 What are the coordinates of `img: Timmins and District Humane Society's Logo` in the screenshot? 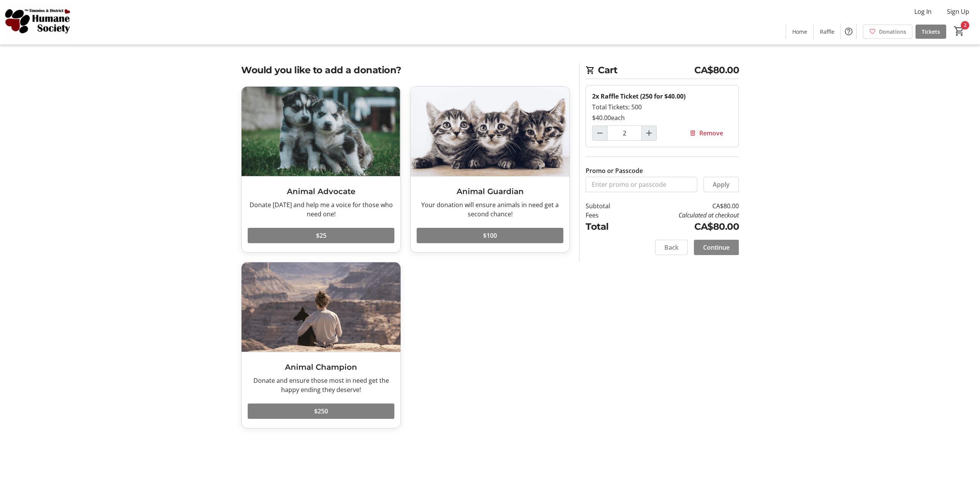 It's located at (38, 23).